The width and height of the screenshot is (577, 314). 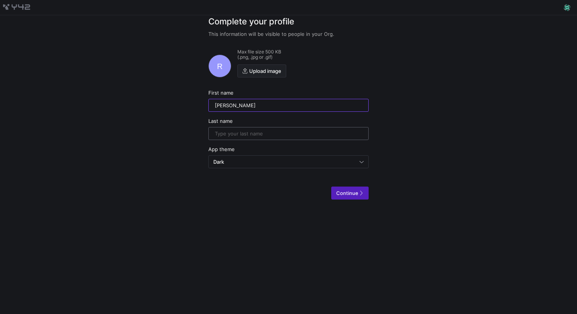 I want to click on button: Upload image, so click(x=262, y=71).